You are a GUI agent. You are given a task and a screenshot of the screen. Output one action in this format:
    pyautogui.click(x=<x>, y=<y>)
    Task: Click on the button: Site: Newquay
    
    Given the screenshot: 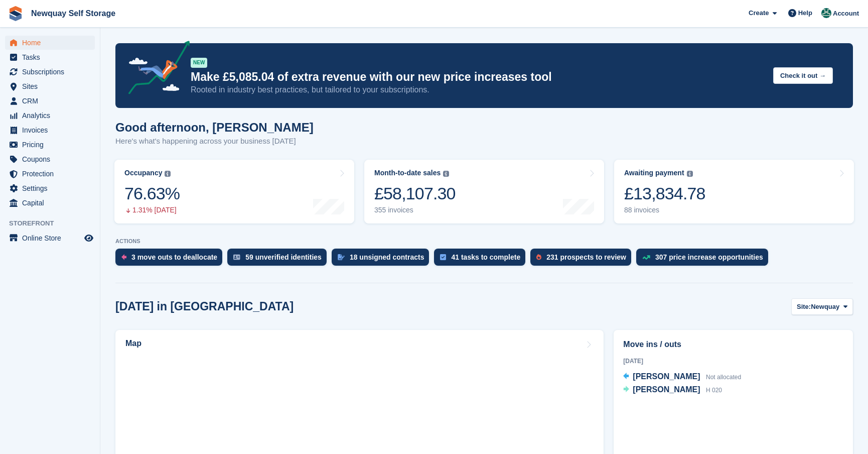 What is the action you would take?
    pyautogui.click(x=821, y=306)
    